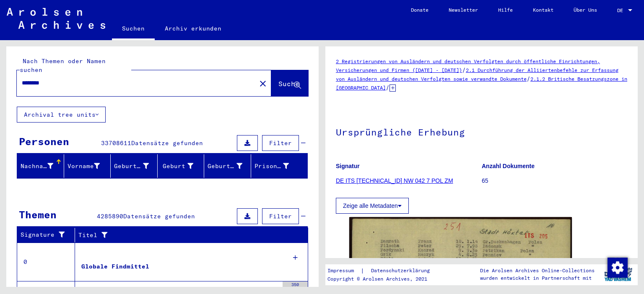 The width and height of the screenshot is (644, 294). I want to click on mat-header-cell: Vorname, so click(88, 166).